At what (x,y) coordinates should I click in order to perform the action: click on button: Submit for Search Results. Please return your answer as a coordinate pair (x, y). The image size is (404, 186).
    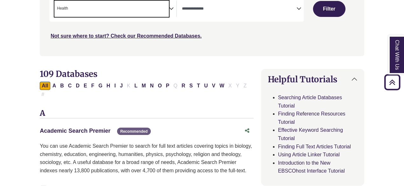
    Looking at the image, I should click on (329, 9).